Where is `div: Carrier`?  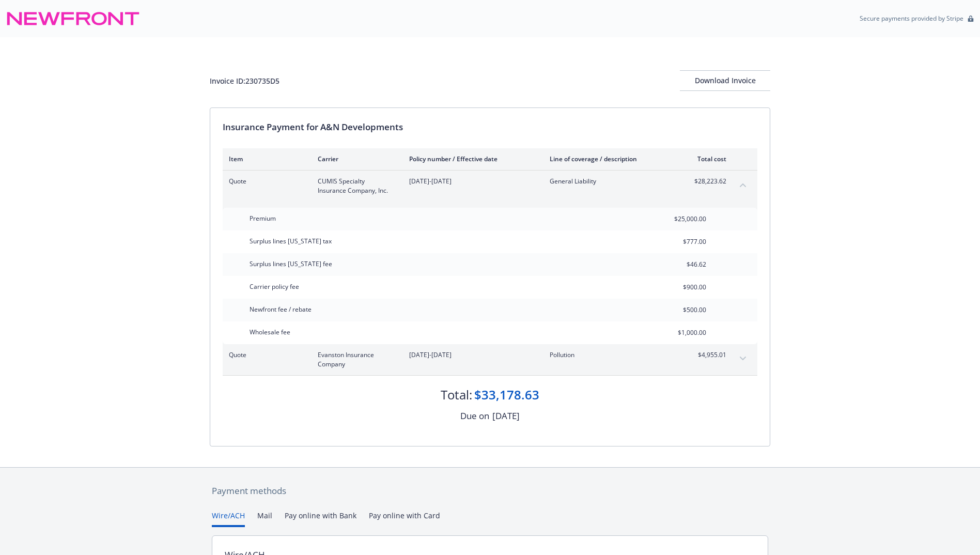
div: Carrier is located at coordinates (355, 159).